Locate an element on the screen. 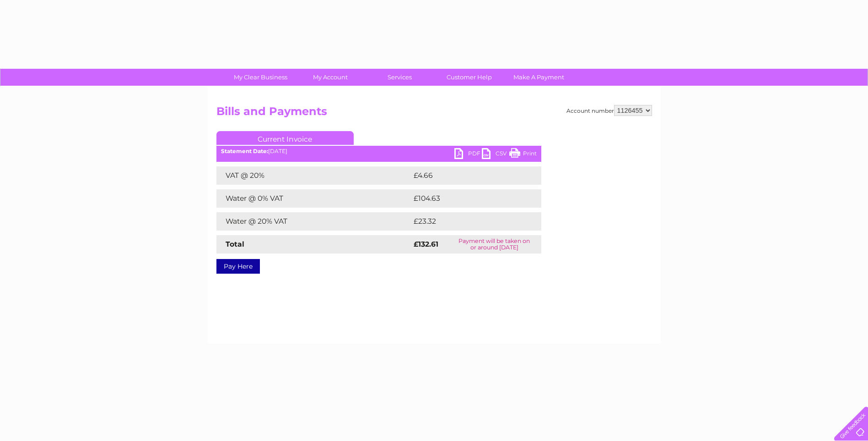 The image size is (868, 441). strong: £132.61 is located at coordinates (426, 244).